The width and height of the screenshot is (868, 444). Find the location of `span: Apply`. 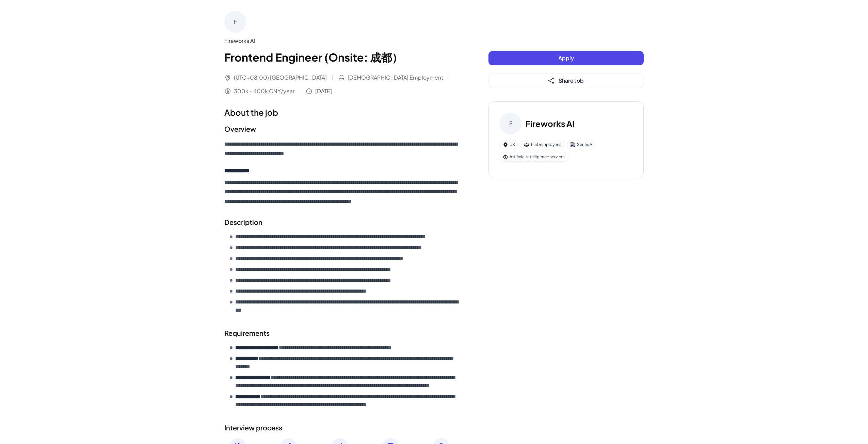

span: Apply is located at coordinates (566, 58).